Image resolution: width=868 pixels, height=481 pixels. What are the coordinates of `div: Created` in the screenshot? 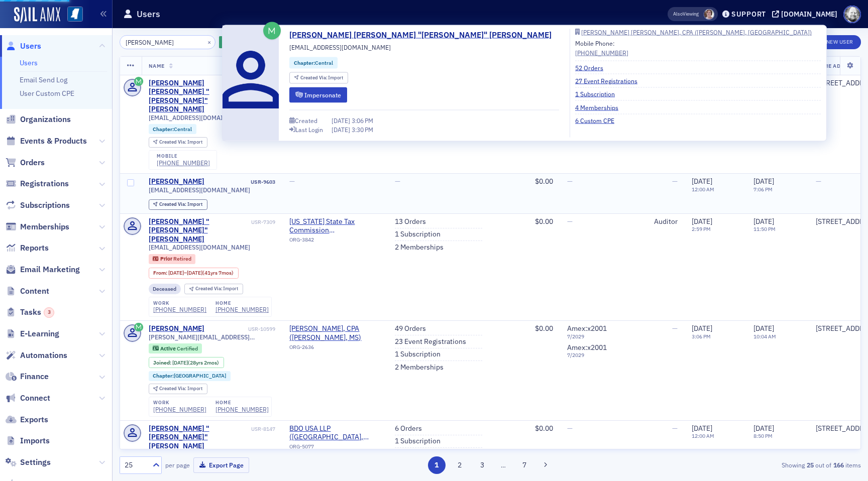 It's located at (306, 120).